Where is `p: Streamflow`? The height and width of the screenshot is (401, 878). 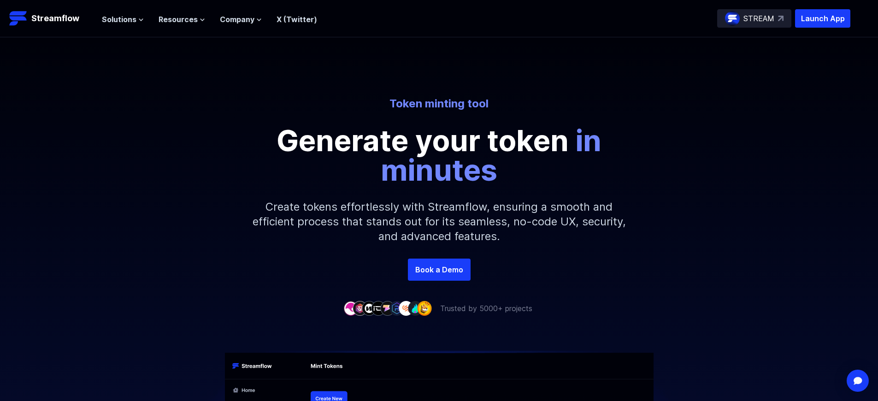
p: Streamflow is located at coordinates (55, 18).